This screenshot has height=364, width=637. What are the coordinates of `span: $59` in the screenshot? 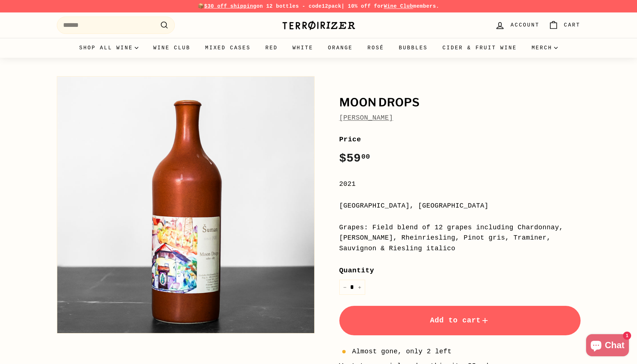 It's located at (355, 159).